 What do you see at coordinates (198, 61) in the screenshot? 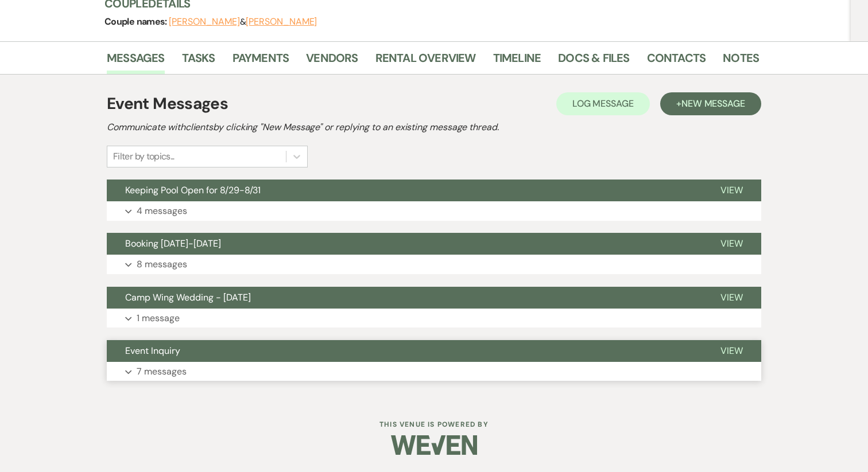
I see `a: Tasks` at bounding box center [198, 61].